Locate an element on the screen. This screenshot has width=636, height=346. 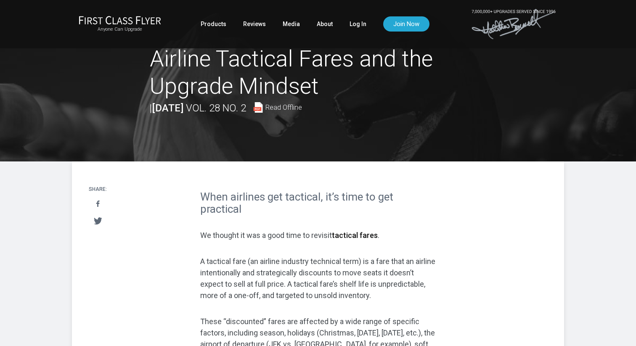
span: Vol. 28 No. 2 is located at coordinates (216, 108).